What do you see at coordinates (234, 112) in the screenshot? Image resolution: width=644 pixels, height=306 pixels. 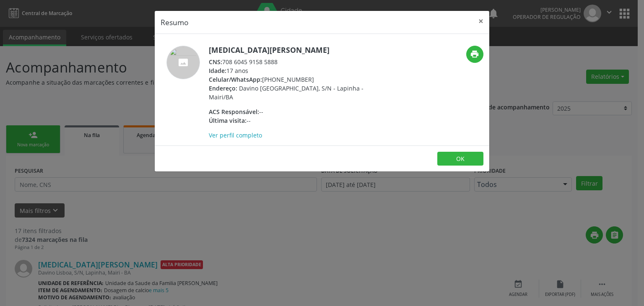 I see `span: ACS Responsável:` at bounding box center [234, 112].